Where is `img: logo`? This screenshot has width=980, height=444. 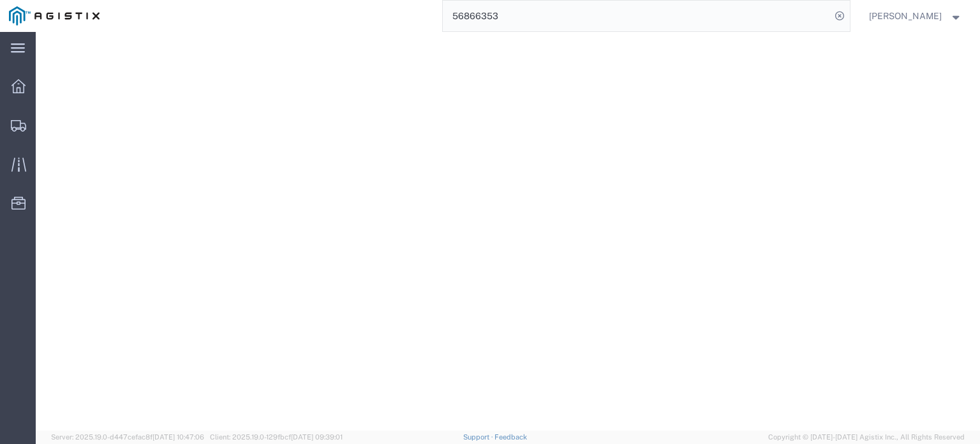
img: logo is located at coordinates (54, 16).